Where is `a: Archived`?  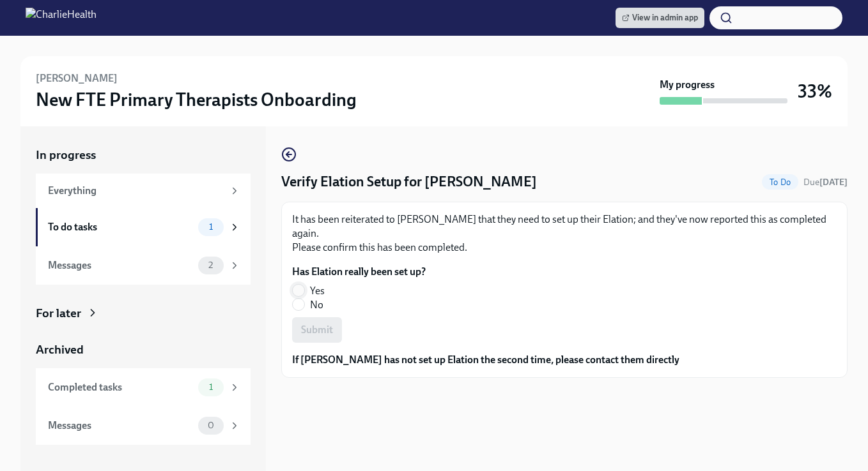 a: Archived is located at coordinates (143, 350).